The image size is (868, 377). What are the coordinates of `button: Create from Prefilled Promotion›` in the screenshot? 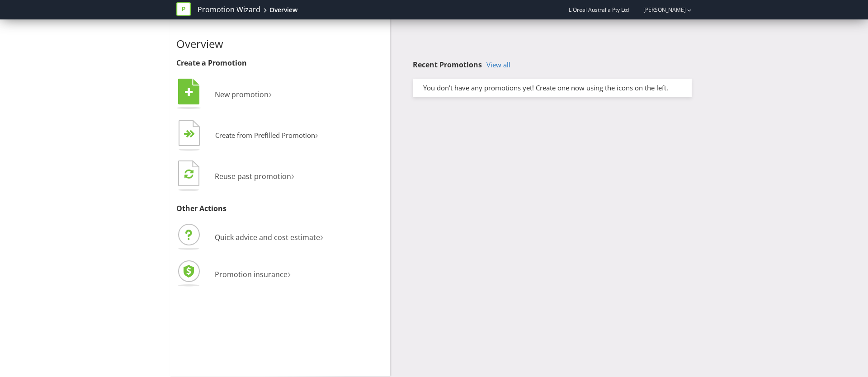 It's located at (248, 136).